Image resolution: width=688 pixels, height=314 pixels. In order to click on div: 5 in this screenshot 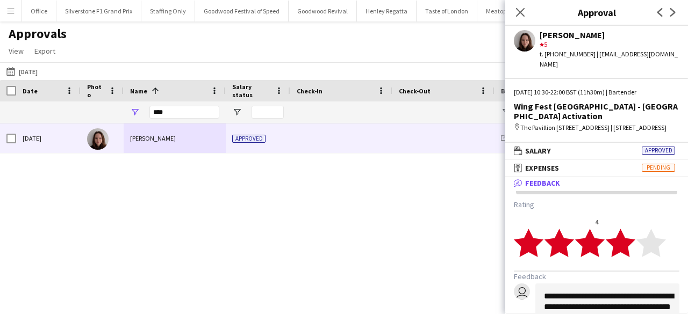, I will do `click(609, 45)`.